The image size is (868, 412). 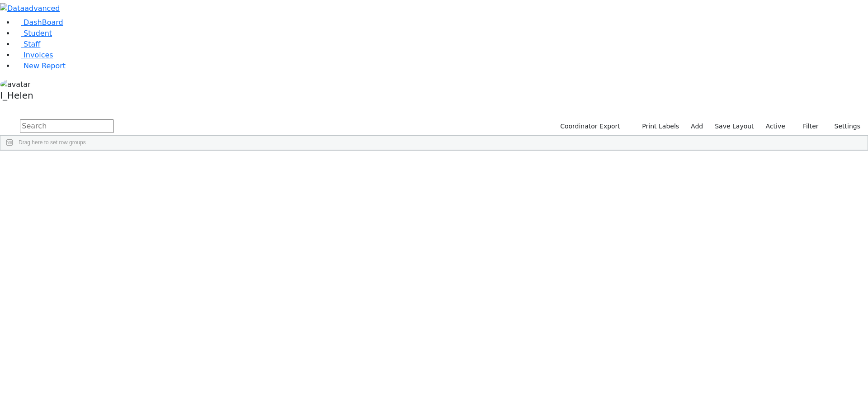 I want to click on a: New Report, so click(x=40, y=65).